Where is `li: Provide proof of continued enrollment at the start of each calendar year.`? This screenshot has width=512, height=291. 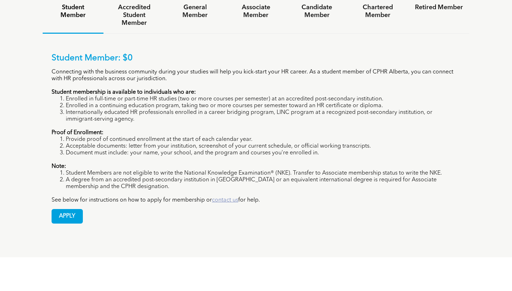 li: Provide proof of continued enrollment at the start of each calendar year. is located at coordinates (263, 140).